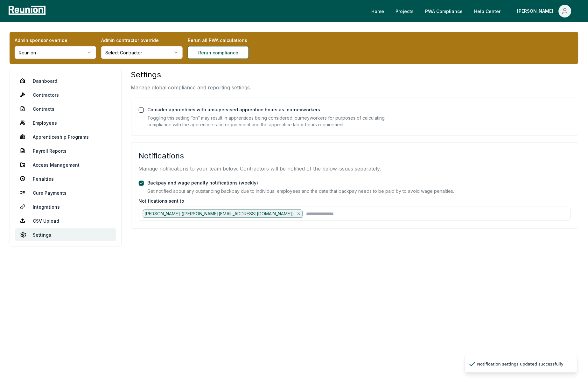  I want to click on a: Home, so click(378, 11).